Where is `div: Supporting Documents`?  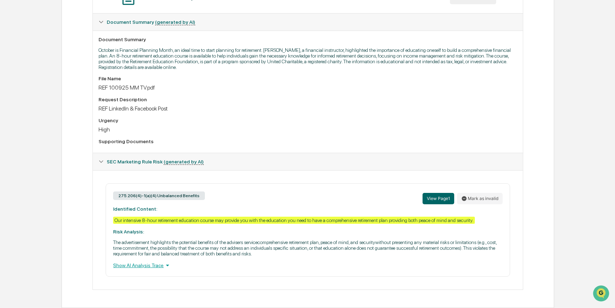
div: Supporting Documents is located at coordinates (308, 142).